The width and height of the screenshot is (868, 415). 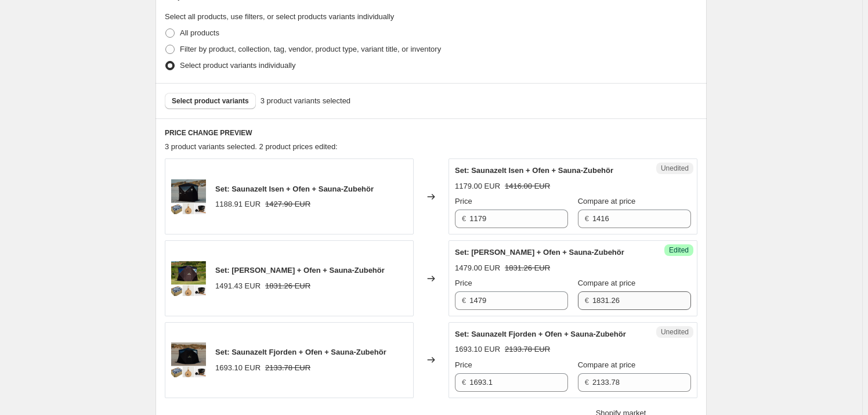 I want to click on span: Select product variants individually, so click(x=237, y=65).